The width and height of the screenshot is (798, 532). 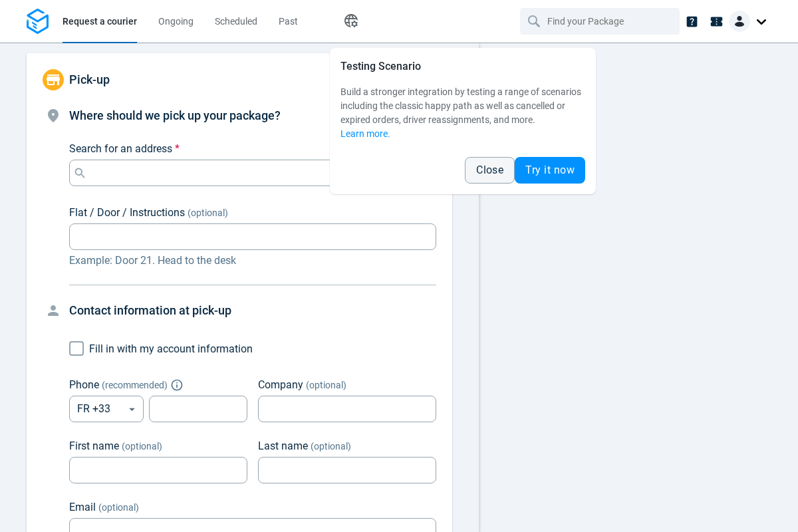 What do you see at coordinates (740, 22) in the screenshot?
I see `img: Client` at bounding box center [740, 22].